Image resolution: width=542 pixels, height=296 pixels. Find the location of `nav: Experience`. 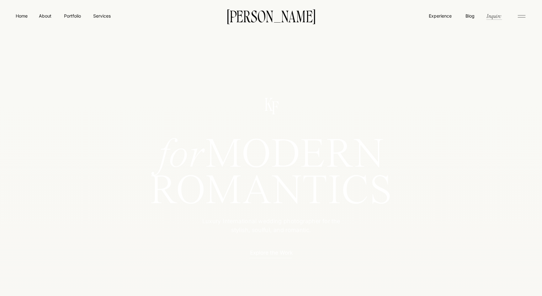

nav: Experience is located at coordinates (440, 16).